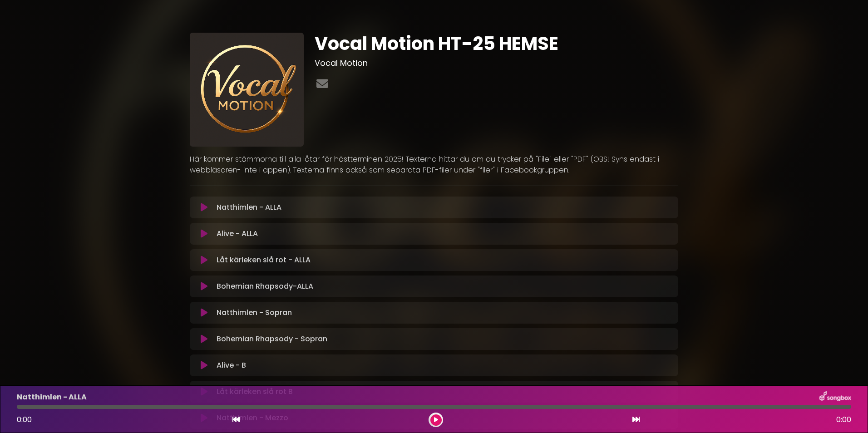 The height and width of the screenshot is (433, 868). Describe the element at coordinates (835, 397) in the screenshot. I see `img: songbox-logo-white.png` at that location.